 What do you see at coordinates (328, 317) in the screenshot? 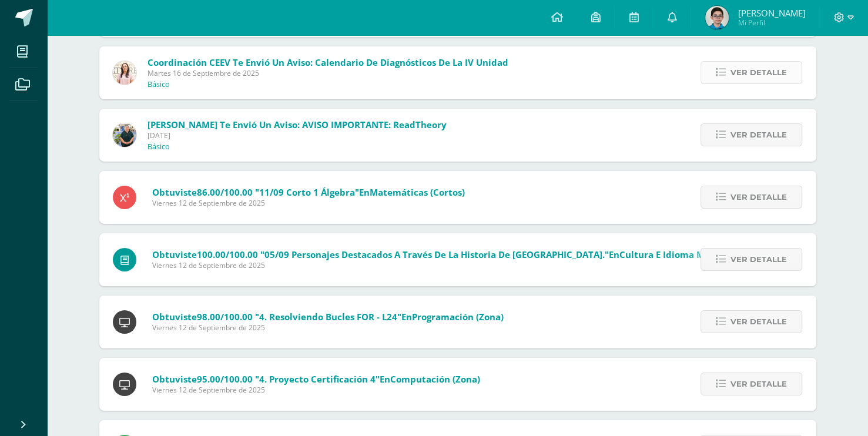
I see `span: "4. Resolviendo bucles FOR - L24"` at bounding box center [328, 317].